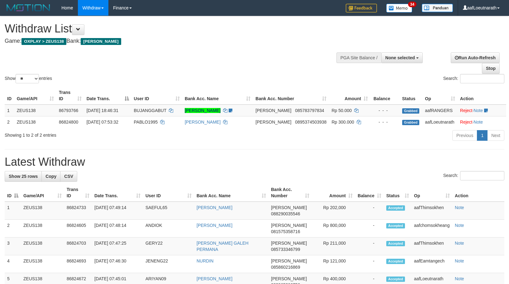 This screenshot has height=284, width=509. I want to click on th: Date Trans.: activate to sort column descending, so click(108, 95).